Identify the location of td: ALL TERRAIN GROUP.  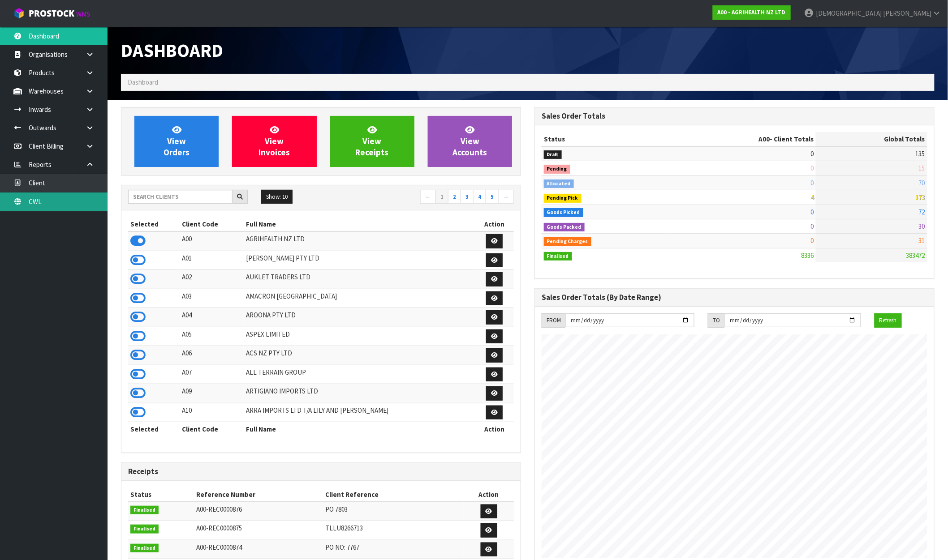
(360, 374).